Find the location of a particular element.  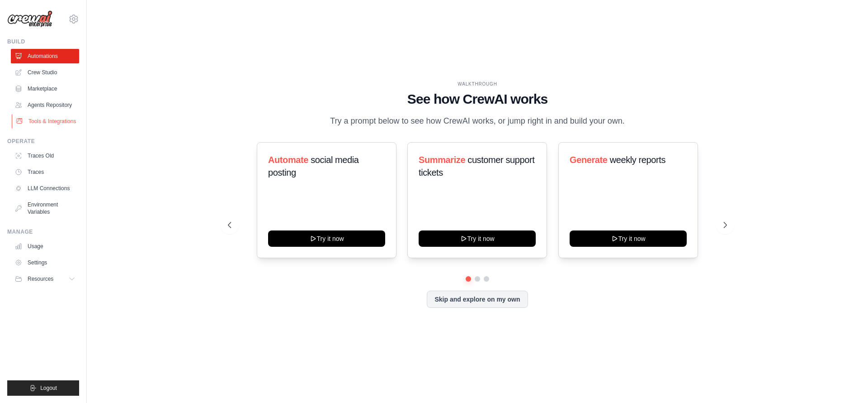

button: Logout is located at coordinates (43, 388).